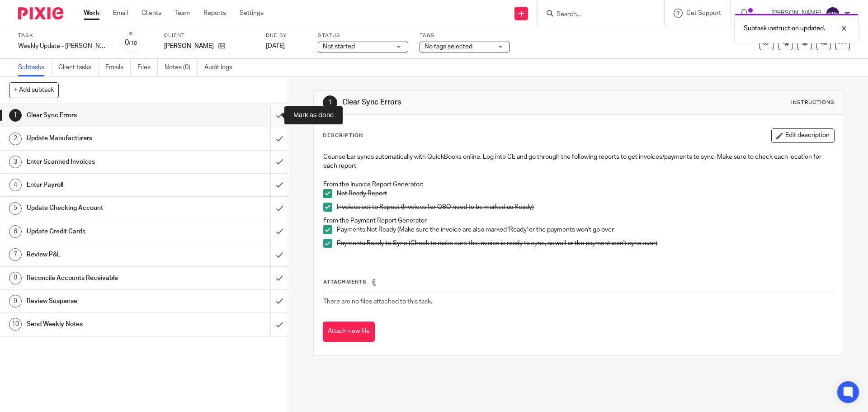 The width and height of the screenshot is (868, 412). I want to click on div: 10, so click(16, 324).